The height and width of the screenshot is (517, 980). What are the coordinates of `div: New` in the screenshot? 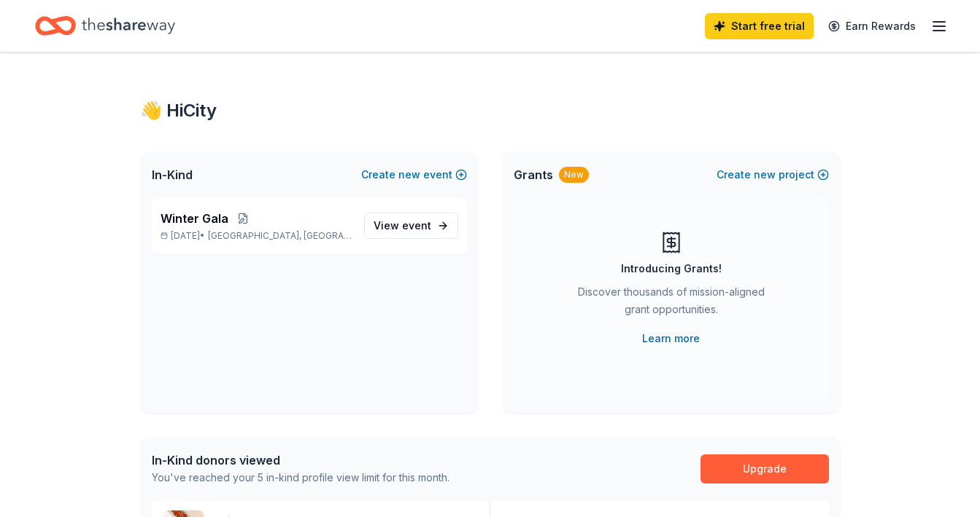 It's located at (573, 175).